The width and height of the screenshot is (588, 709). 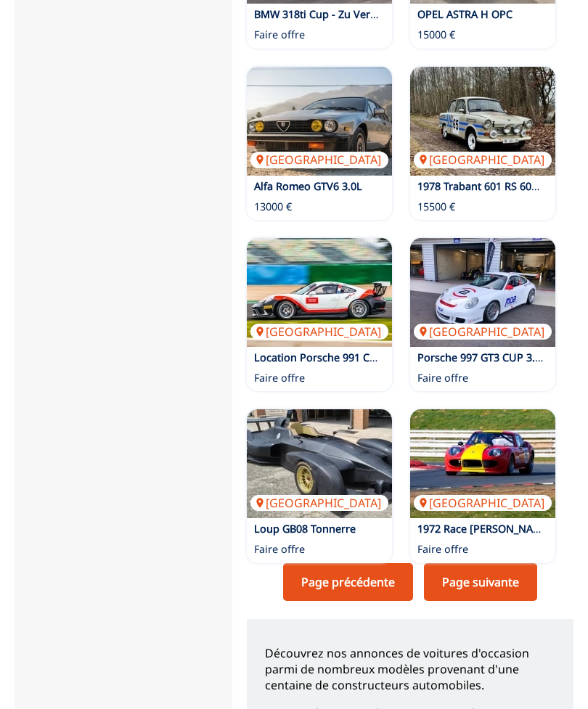 What do you see at coordinates (483, 292) in the screenshot?
I see `img: Porsche 997 GT3 CUP 3.8 487cv` at bounding box center [483, 292].